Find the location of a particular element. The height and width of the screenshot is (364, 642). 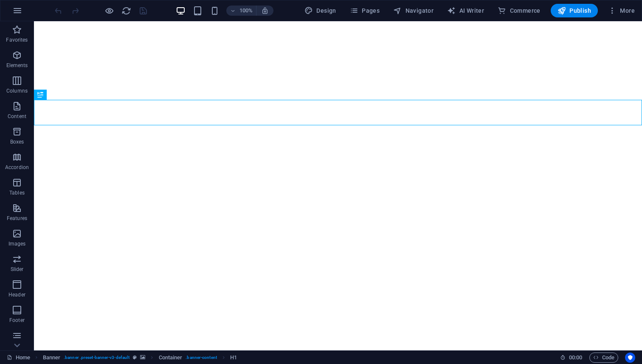

span: 00 00 is located at coordinates (575, 357).